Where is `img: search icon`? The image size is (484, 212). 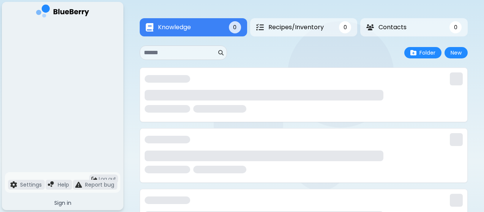
img: search icon is located at coordinates (221, 53).